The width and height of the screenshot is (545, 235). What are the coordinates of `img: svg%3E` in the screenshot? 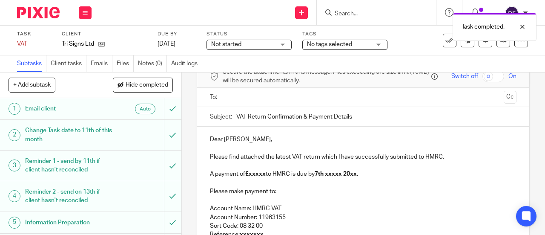 It's located at (512, 13).